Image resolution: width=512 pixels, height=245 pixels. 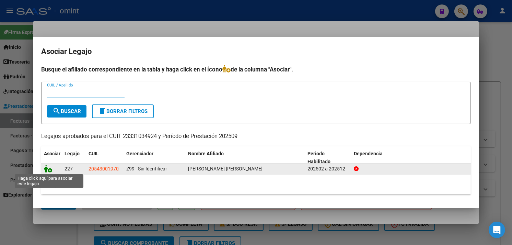 What do you see at coordinates (154, 157) in the screenshot?
I see `datatable-header-cell: Gerenciador` at bounding box center [154, 157].